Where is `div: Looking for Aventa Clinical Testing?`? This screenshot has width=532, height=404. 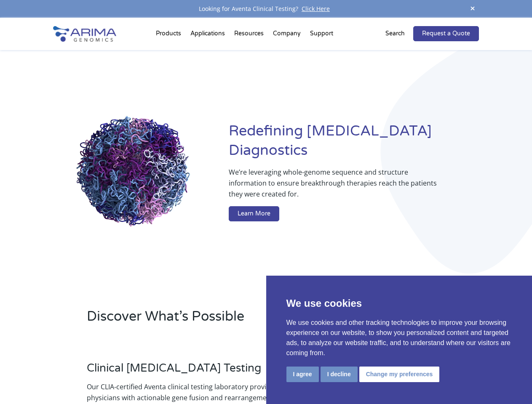
div: Looking for Aventa Clinical Testing? is located at coordinates (266, 9).